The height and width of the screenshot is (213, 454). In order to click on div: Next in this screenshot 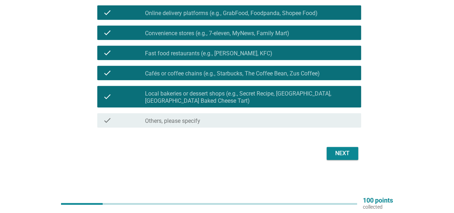, I will do `click(343, 153)`.